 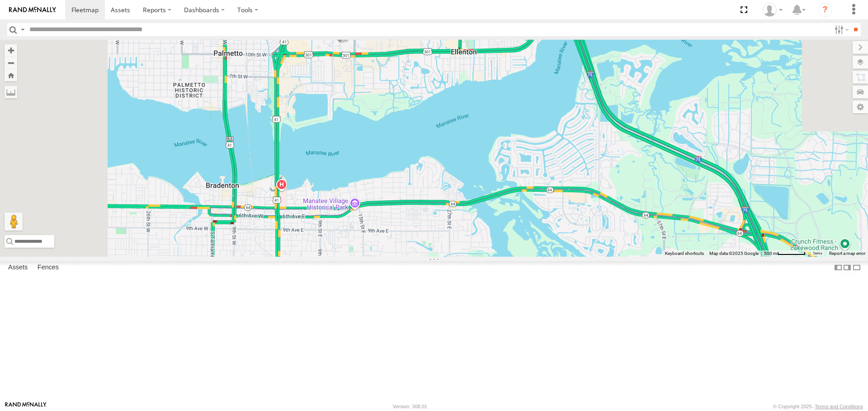 I want to click on button: Zoom out, so click(x=11, y=63).